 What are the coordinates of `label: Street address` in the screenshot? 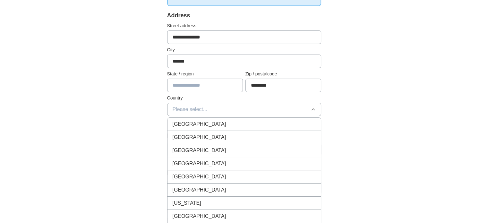 It's located at (244, 26).